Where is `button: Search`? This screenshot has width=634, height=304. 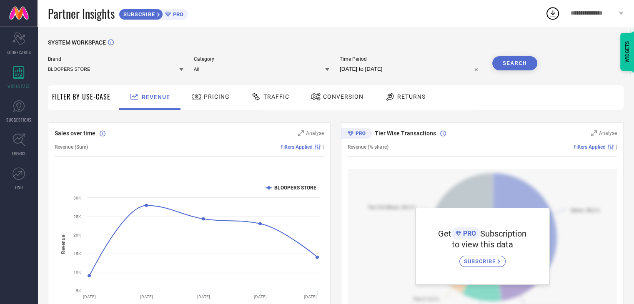
button: Search is located at coordinates (515, 63).